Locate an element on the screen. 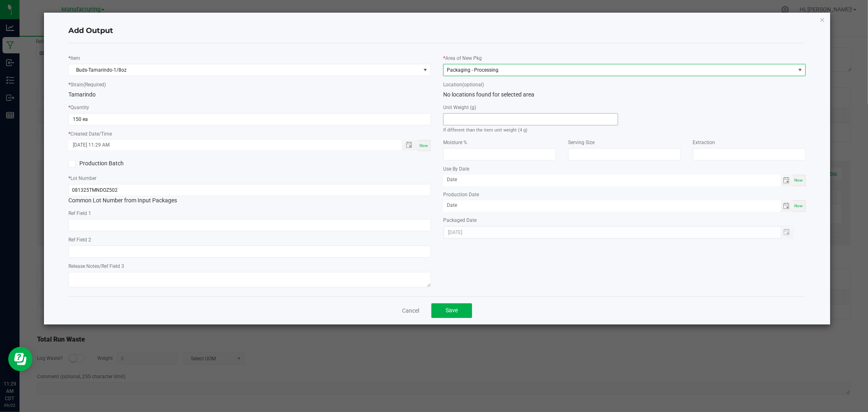 This screenshot has width=868, height=412. label: Production Batch is located at coordinates (156, 163).